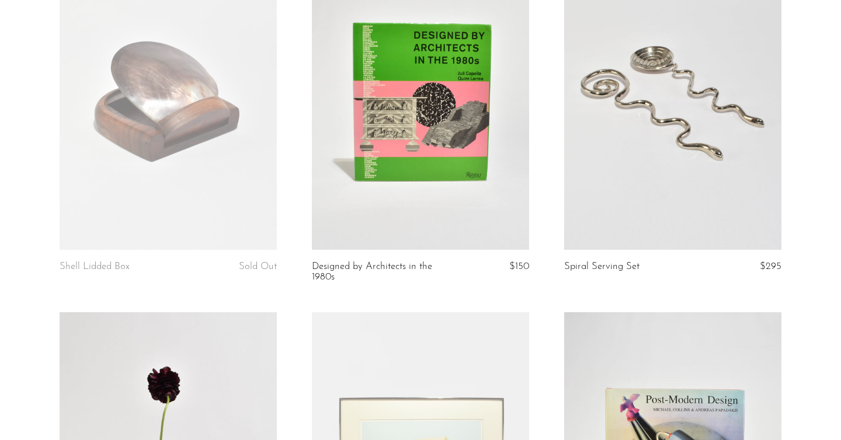  I want to click on span: $150, so click(519, 266).